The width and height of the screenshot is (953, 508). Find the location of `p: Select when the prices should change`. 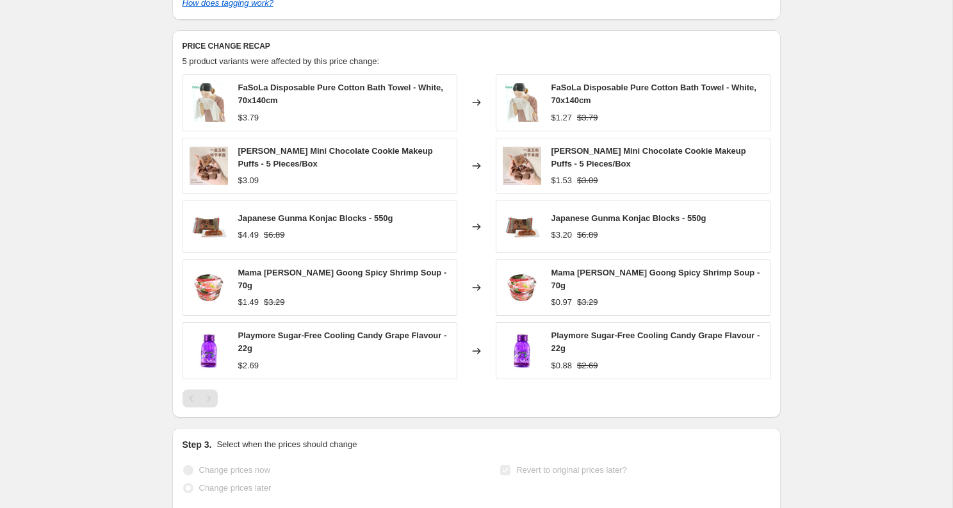

p: Select when the prices should change is located at coordinates (286, 444).